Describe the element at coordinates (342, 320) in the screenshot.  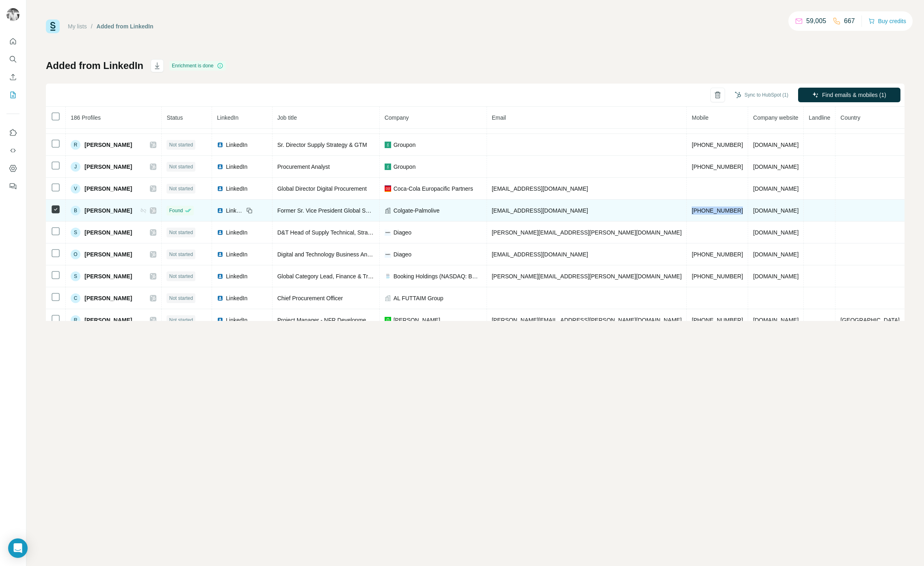
I see `span: Project Manager - NFR Development & Intelligence` at that location.